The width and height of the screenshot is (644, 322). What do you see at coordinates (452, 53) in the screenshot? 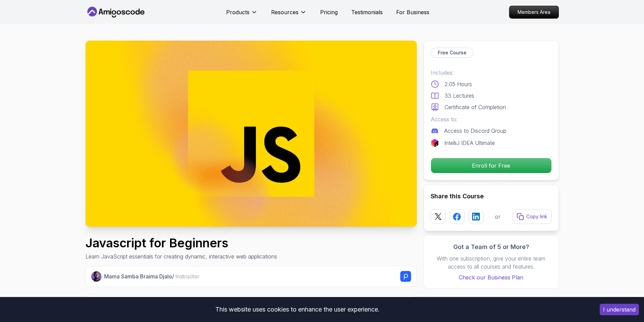
I see `p: Free Course` at bounding box center [452, 53].